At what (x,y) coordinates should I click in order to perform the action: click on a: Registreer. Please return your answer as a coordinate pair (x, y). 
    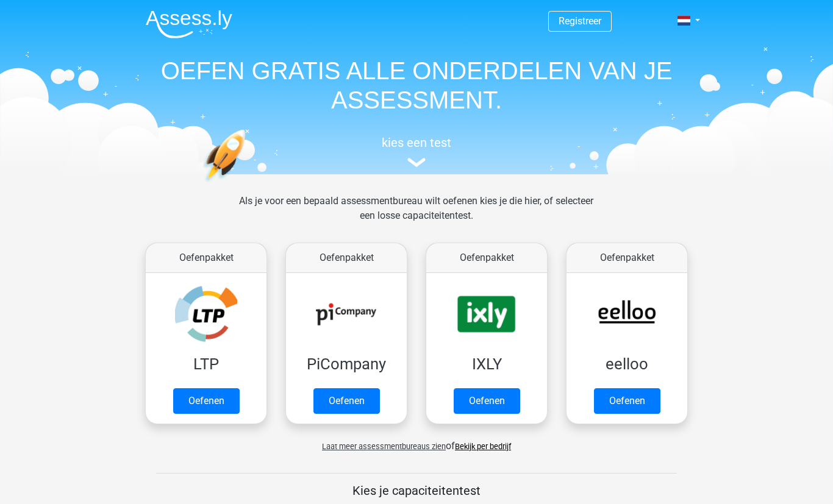
    Looking at the image, I should click on (580, 21).